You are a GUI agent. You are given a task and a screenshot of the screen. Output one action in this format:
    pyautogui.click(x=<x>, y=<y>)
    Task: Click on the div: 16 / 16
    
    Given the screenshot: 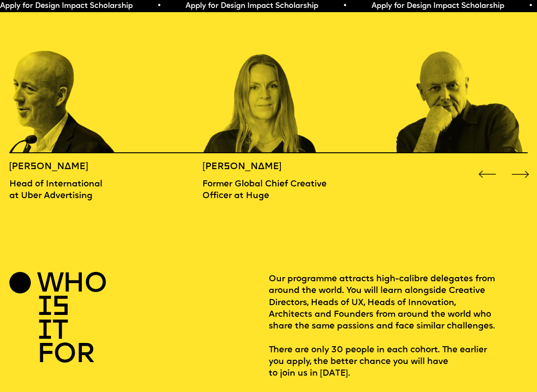 What is the action you would take?
    pyautogui.click(x=267, y=78)
    